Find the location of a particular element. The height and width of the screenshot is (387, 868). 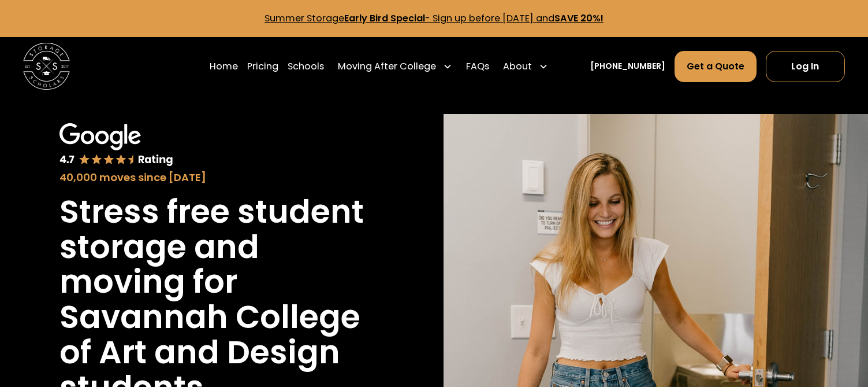

img: Storage Scholars main logo is located at coordinates (46, 66).